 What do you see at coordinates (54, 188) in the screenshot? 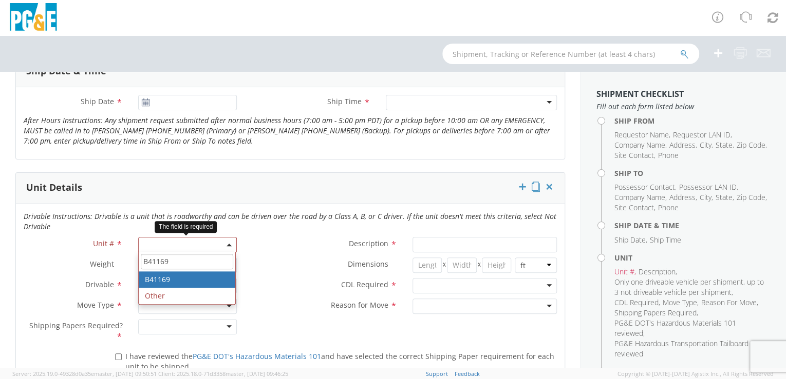
I see `h3: Unit Details` at bounding box center [54, 188].